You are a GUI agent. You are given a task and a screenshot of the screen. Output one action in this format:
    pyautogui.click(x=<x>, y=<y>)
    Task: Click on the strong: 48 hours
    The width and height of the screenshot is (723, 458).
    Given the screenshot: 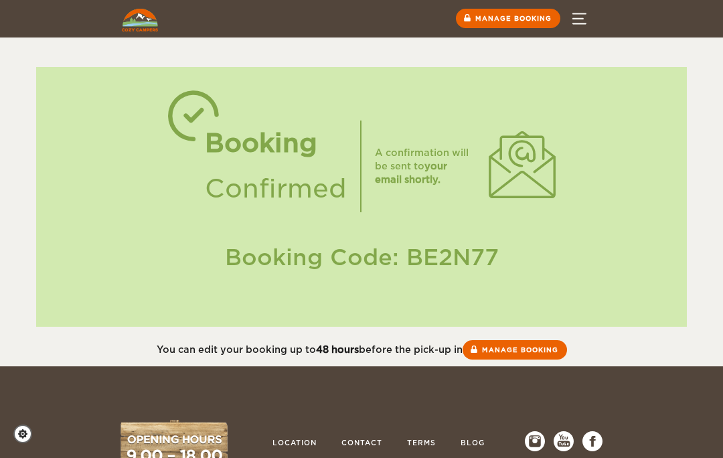 What is the action you would take?
    pyautogui.click(x=337, y=349)
    